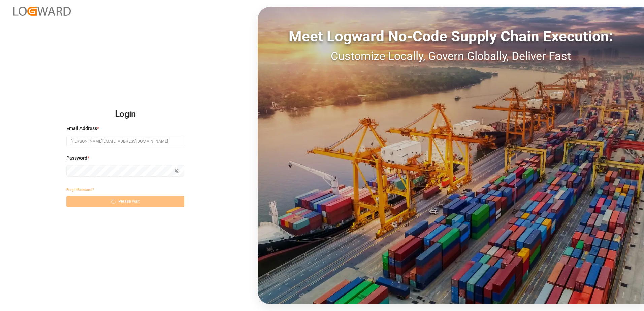 The image size is (644, 311). What do you see at coordinates (77, 158) in the screenshot?
I see `span: Password` at bounding box center [77, 158].